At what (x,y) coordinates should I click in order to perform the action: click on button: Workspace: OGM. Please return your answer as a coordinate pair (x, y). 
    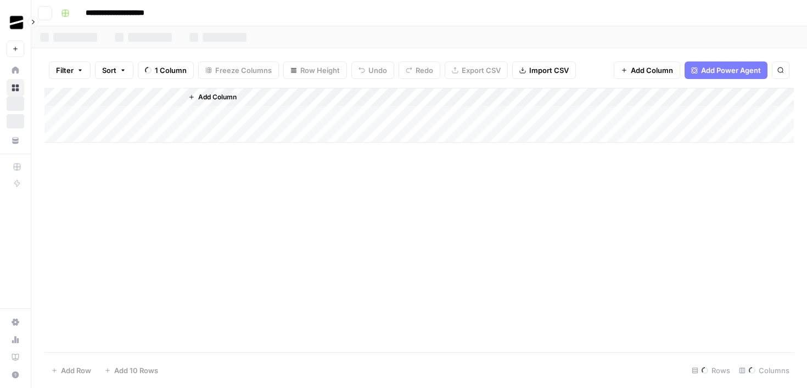
    Looking at the image, I should click on (15, 23).